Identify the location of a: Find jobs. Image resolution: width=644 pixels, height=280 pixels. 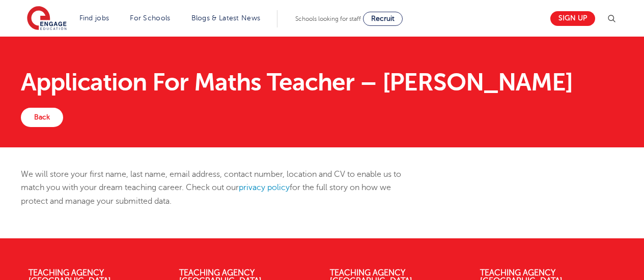
(94, 18).